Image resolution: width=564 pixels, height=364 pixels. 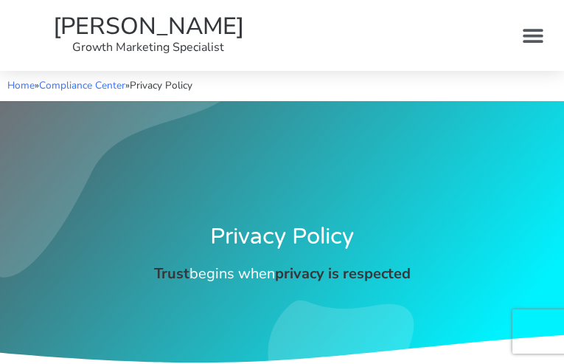 I want to click on p: begins when, so click(x=282, y=274).